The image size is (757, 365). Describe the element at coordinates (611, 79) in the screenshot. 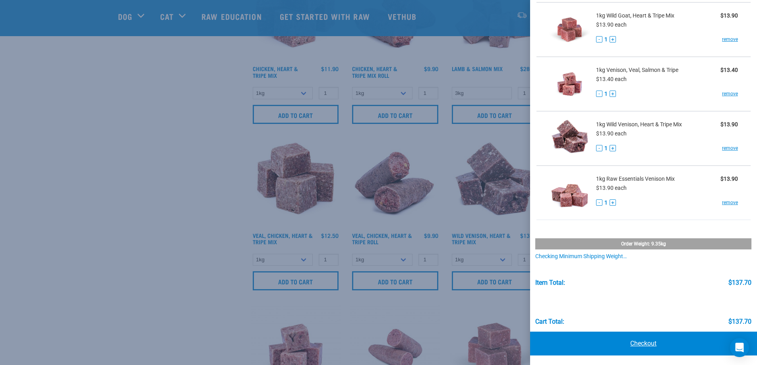

I see `span: $13.40 each` at that location.